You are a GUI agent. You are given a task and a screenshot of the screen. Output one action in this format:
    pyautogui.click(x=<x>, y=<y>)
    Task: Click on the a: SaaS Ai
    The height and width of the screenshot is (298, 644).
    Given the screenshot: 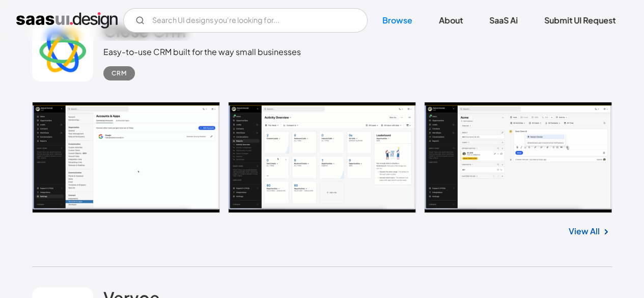 What is the action you would take?
    pyautogui.click(x=504, y=20)
    